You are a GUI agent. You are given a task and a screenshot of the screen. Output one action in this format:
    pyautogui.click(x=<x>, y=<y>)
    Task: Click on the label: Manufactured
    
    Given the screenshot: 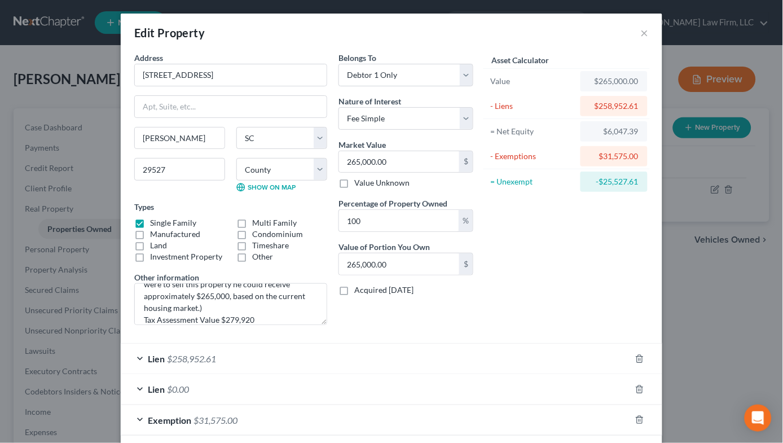 What is the action you would take?
    pyautogui.click(x=175, y=234)
    